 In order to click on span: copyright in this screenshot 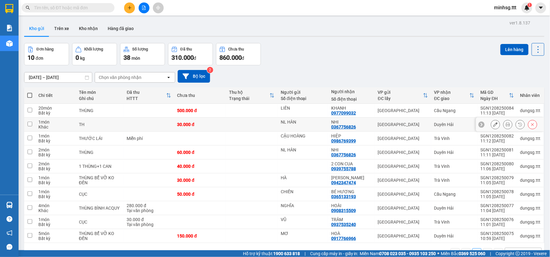, I will do `click(517, 253)`.